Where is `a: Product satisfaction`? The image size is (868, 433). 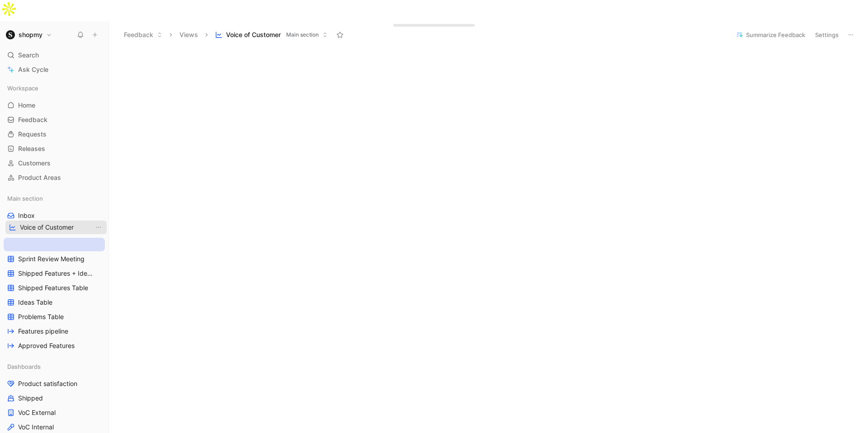 a: Product satisfaction is located at coordinates (54, 383).